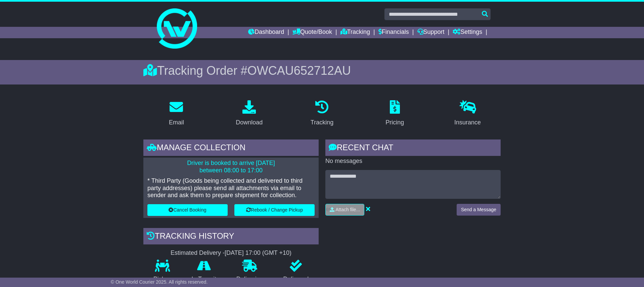 Image resolution: width=644 pixels, height=287 pixels. I want to click on div: Email, so click(176, 122).